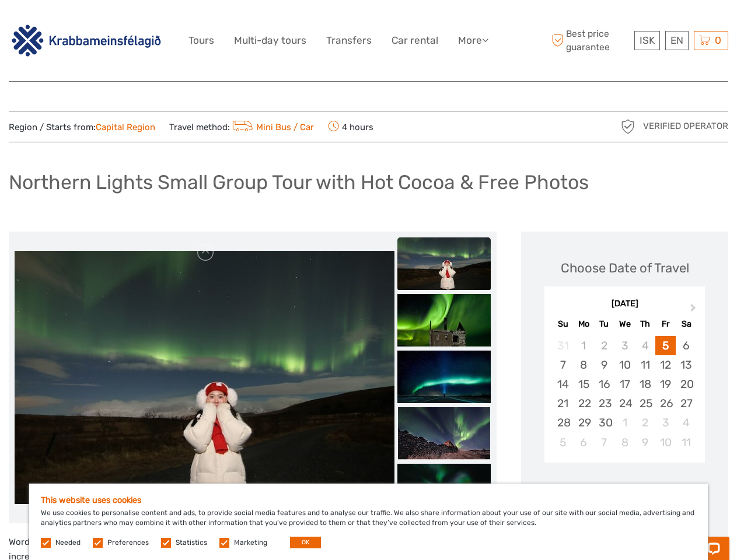 This screenshot has height=560, width=737. What do you see at coordinates (624, 346) in the screenshot?
I see `div: Not available Wednesday, September 3rd, 2025` at bounding box center [624, 346].